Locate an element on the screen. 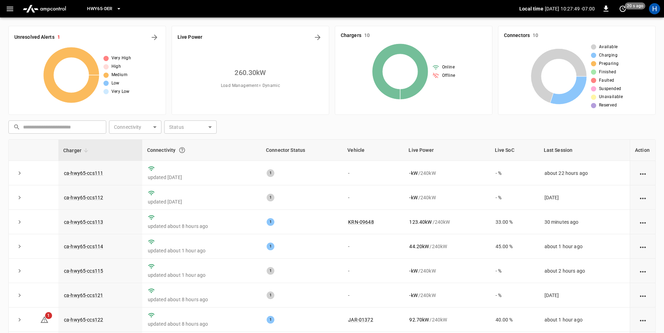 The image size is (664, 333). span: Online is located at coordinates (448, 67).